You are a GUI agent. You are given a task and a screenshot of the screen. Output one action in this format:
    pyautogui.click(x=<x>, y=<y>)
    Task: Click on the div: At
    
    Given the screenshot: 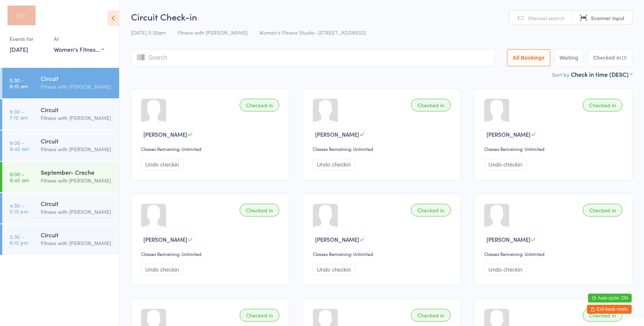 What is the action you would take?
    pyautogui.click(x=79, y=39)
    